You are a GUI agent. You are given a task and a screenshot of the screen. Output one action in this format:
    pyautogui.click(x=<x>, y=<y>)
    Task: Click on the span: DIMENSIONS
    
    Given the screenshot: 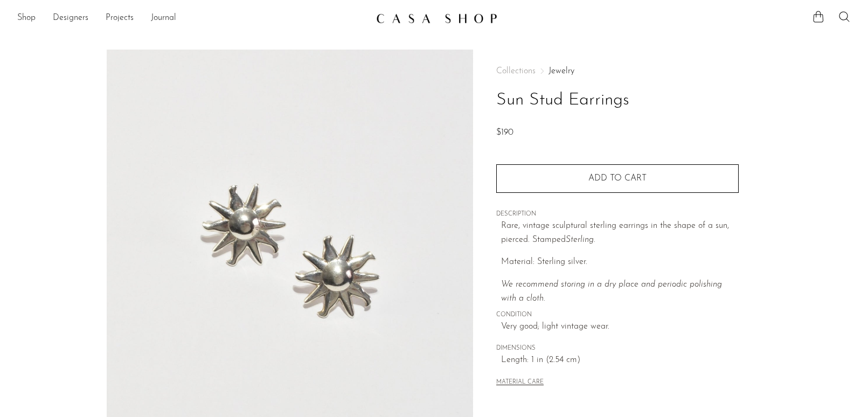 What is the action you would take?
    pyautogui.click(x=617, y=348)
    